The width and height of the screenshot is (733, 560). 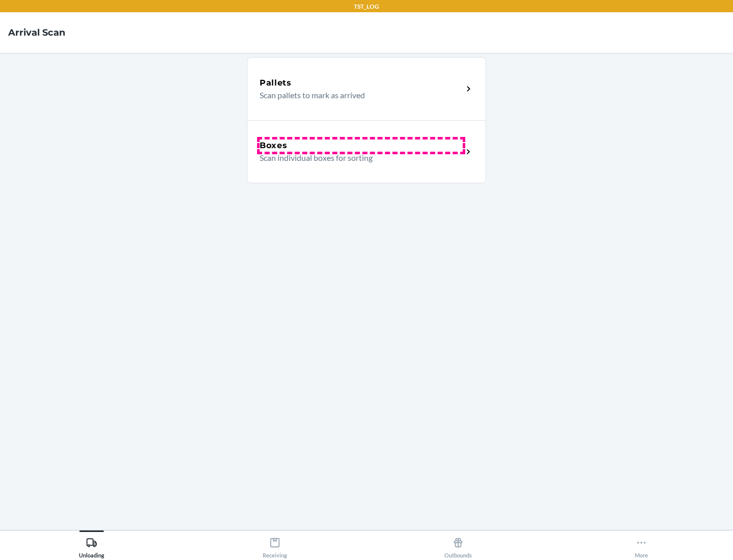 I want to click on div: More, so click(x=641, y=546).